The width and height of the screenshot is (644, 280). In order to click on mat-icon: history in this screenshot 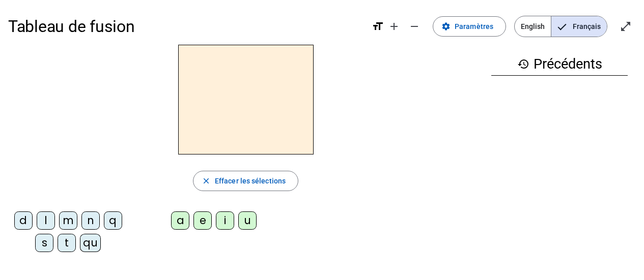, I will do `click(523, 64)`.